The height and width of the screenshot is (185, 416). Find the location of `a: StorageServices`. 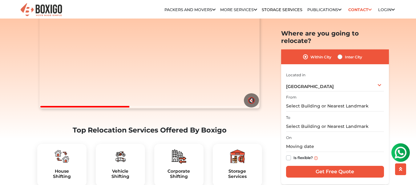

a: StorageServices is located at coordinates (238, 174).